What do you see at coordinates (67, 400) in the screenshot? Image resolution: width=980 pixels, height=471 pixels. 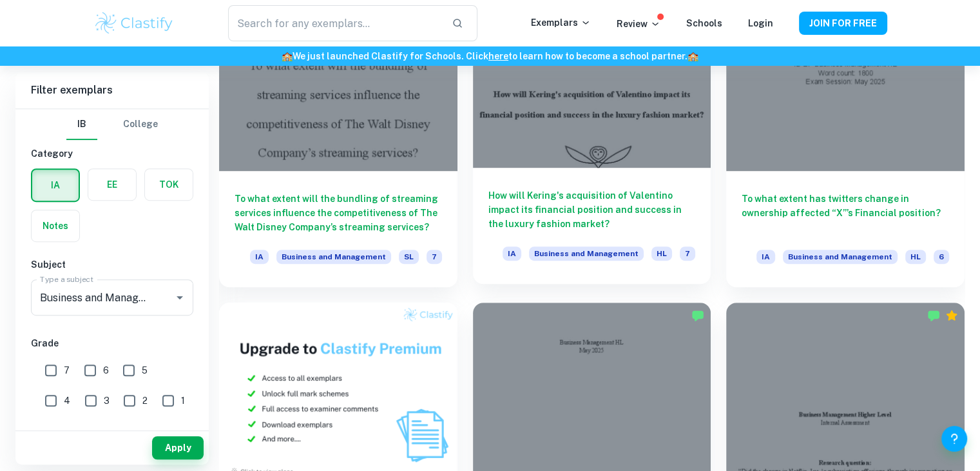 I see `span: 4` at bounding box center [67, 400].